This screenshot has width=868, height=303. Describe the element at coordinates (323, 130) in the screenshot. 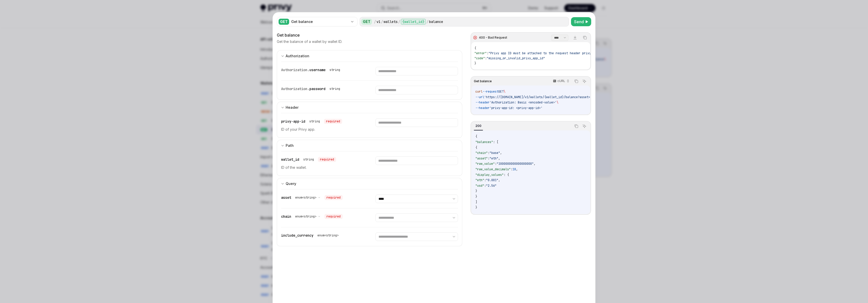

I see `p: ID of your Privy app.` at that location.